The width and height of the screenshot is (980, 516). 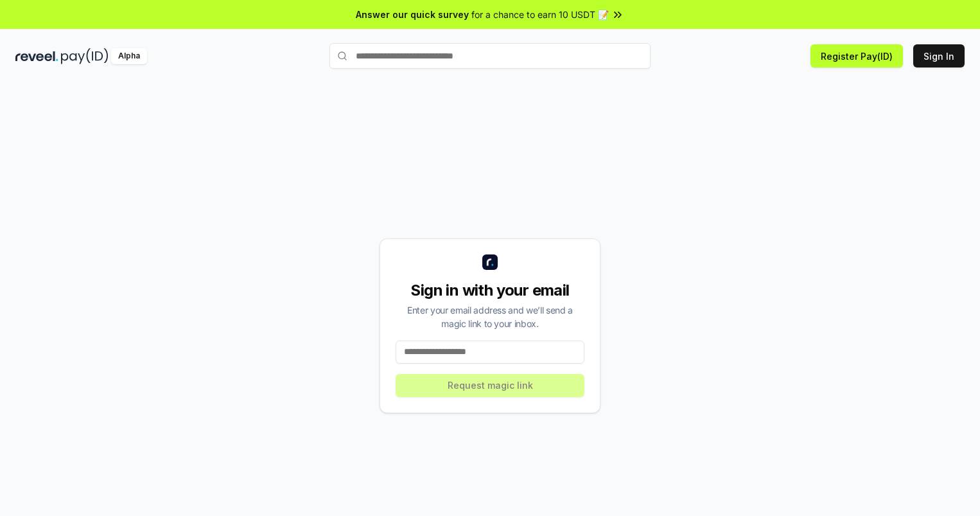 I want to click on button: Sign In, so click(x=939, y=56).